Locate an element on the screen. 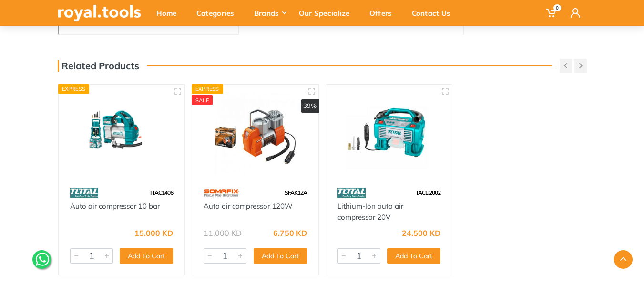 The image size is (644, 286). div: SALE is located at coordinates (202, 100).